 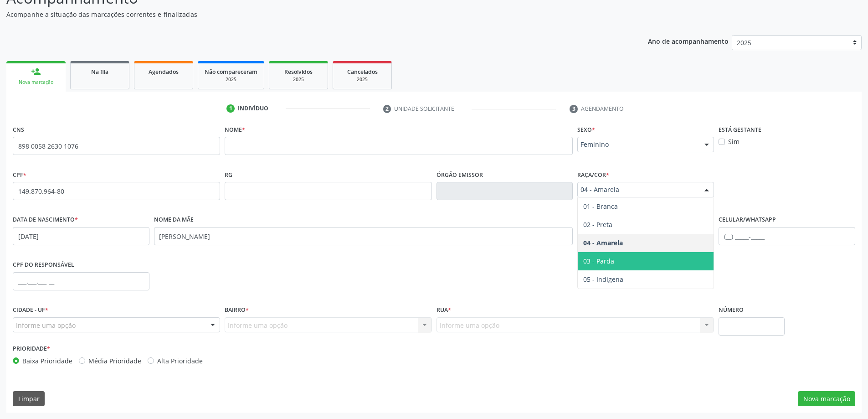 I want to click on label: Cidade - UF, so click(x=31, y=310).